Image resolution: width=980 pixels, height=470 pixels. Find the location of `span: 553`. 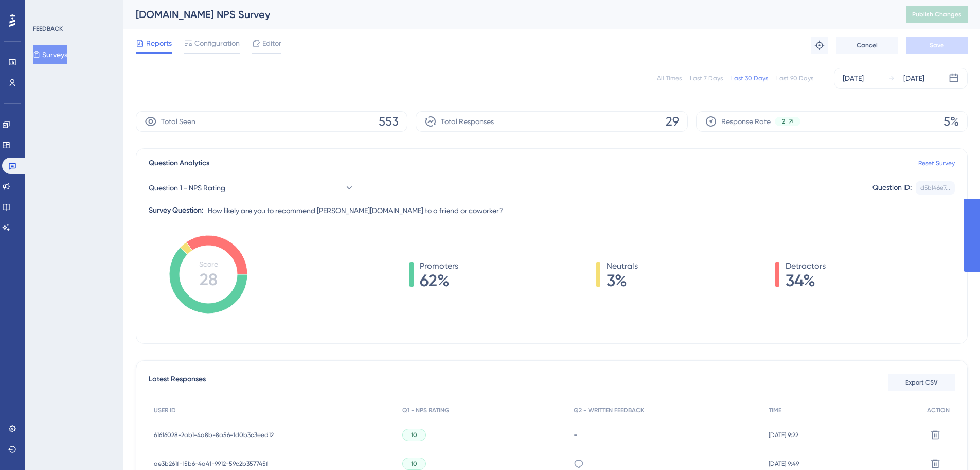

span: 553 is located at coordinates (389, 122).